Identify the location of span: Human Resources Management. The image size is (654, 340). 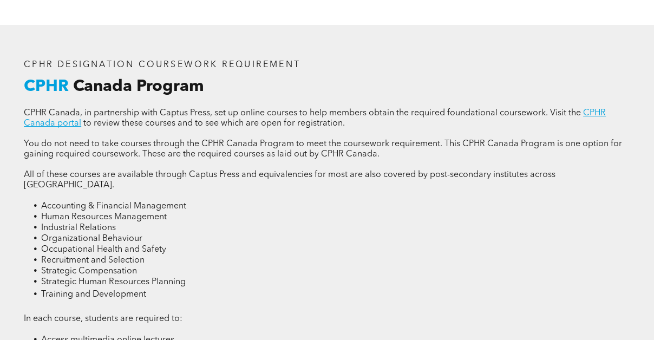
(104, 217).